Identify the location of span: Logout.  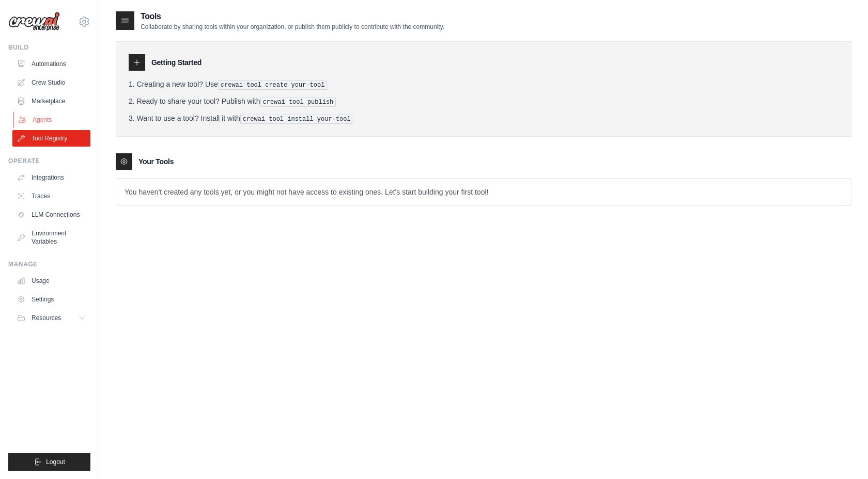
(55, 462).